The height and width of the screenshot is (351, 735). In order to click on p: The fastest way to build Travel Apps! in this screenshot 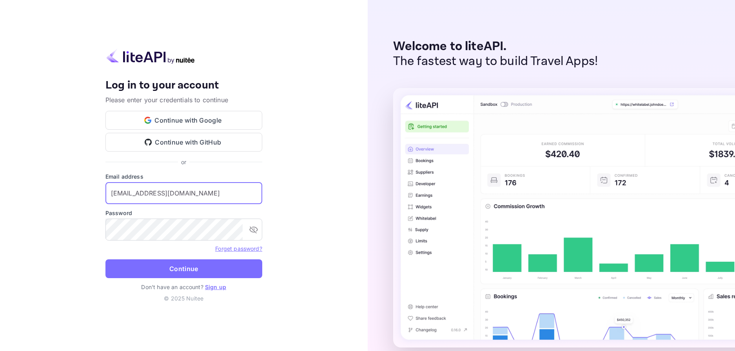, I will do `click(495, 62)`.